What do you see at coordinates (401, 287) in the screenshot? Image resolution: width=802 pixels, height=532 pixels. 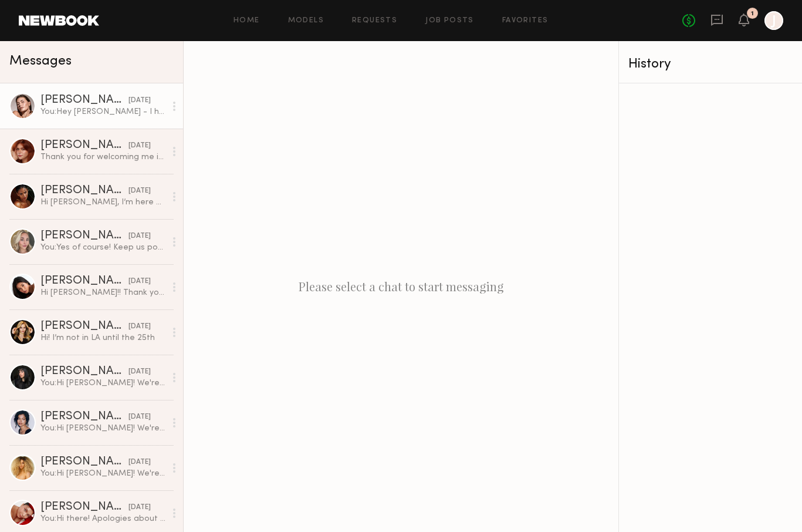 I see `div: Please select a chat to start messaging` at bounding box center [401, 287].